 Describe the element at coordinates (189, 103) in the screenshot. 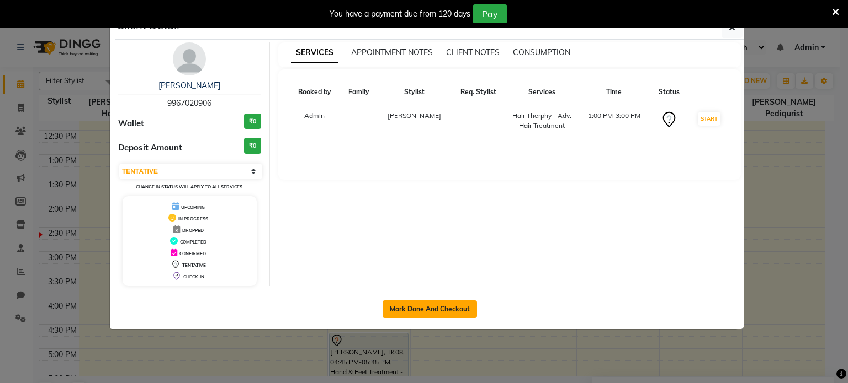

I see `span: 9967020906` at that location.